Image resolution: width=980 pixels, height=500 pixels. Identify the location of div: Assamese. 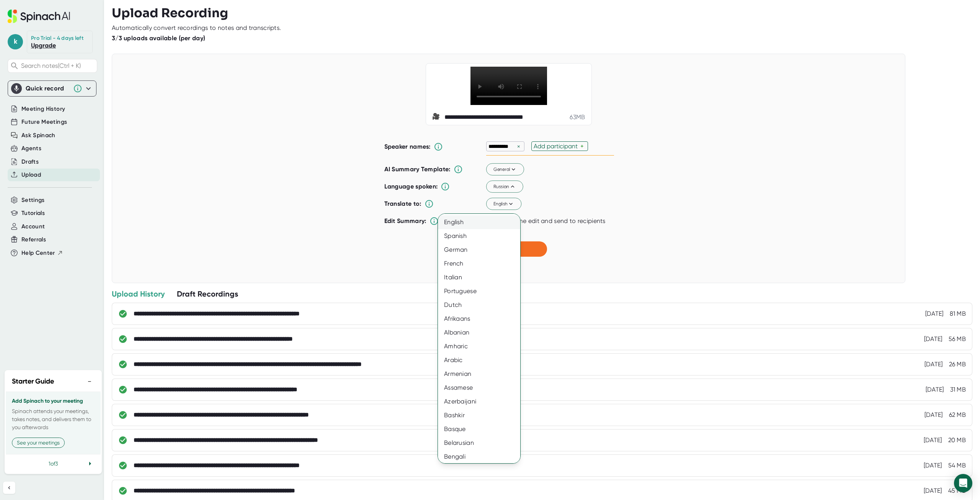
(481, 387).